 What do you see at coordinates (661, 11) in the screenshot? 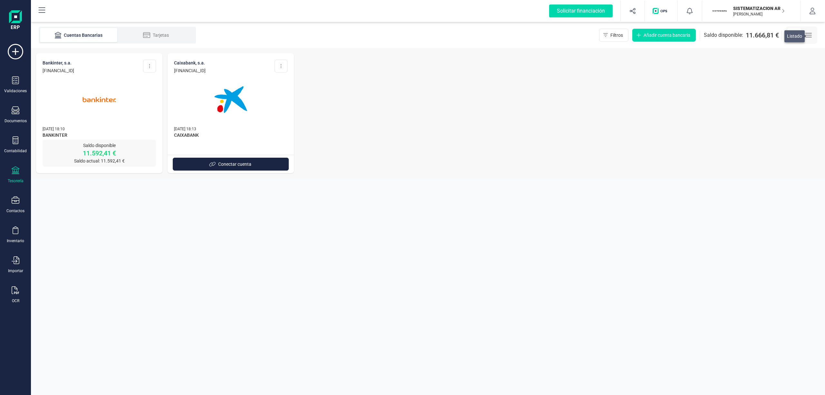
I see `button: Logo de OPS` at bounding box center [661, 11].